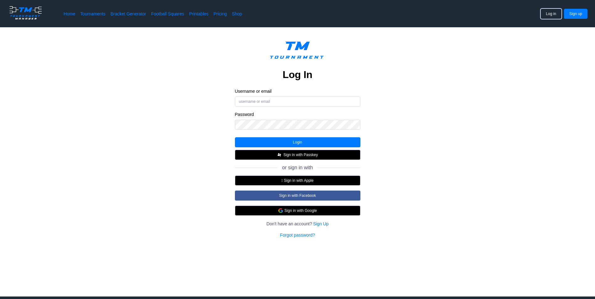 Image resolution: width=595 pixels, height=299 pixels. Describe the element at coordinates (576, 14) in the screenshot. I see `button: Sign up` at that location.